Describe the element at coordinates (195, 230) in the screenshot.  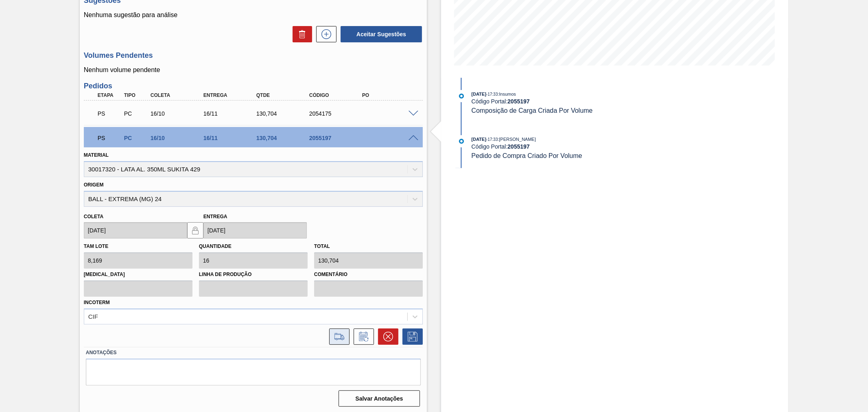
I see `img: locked` at that location.